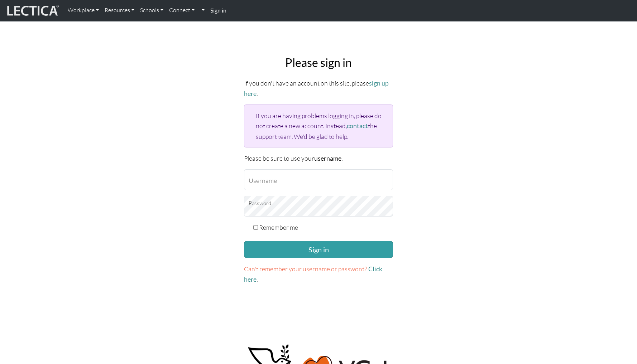 The height and width of the screenshot is (364, 637). Describe the element at coordinates (306, 269) in the screenshot. I see `span: Can't remember your username or password?` at that location.